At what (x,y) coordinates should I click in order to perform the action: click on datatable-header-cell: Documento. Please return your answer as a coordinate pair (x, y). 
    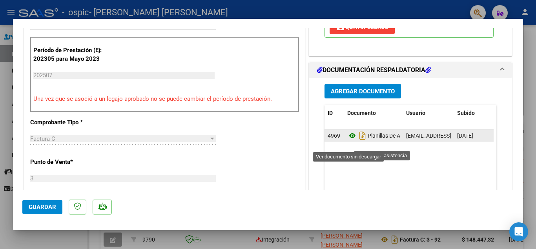
    Looking at the image, I should click on (373, 113).